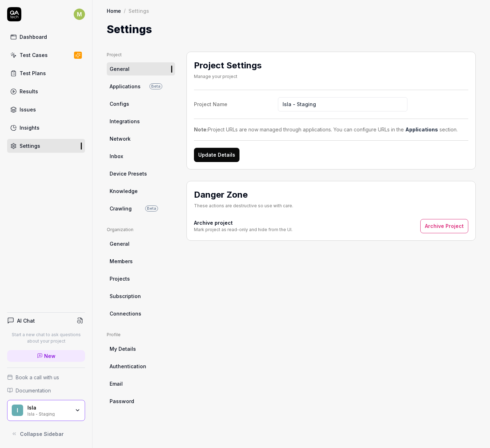 The height and width of the screenshot is (448, 490). What do you see at coordinates (444, 226) in the screenshot?
I see `button: Archive Project` at bounding box center [444, 226].